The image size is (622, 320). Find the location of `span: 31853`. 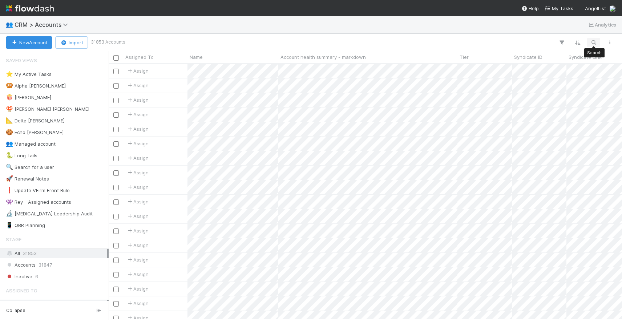

span: 31853 is located at coordinates (30, 253).